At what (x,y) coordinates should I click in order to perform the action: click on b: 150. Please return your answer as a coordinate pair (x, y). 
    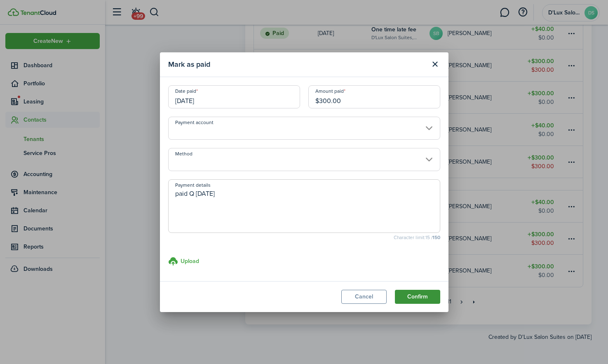
    Looking at the image, I should click on (436, 237).